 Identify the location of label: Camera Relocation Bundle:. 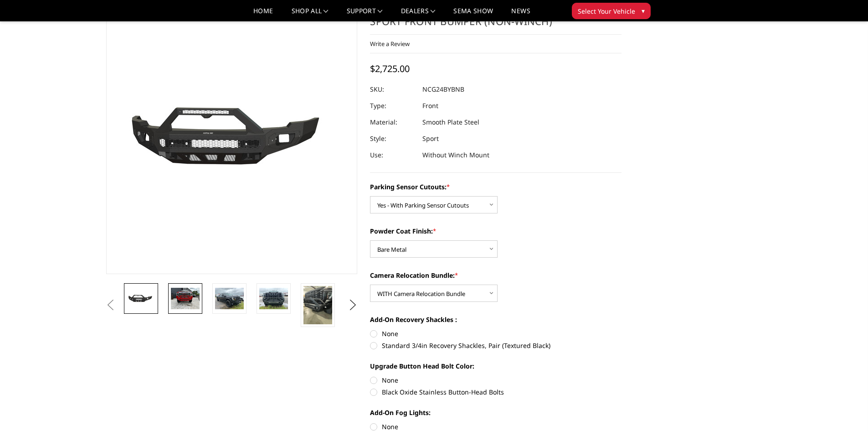
(496, 275).